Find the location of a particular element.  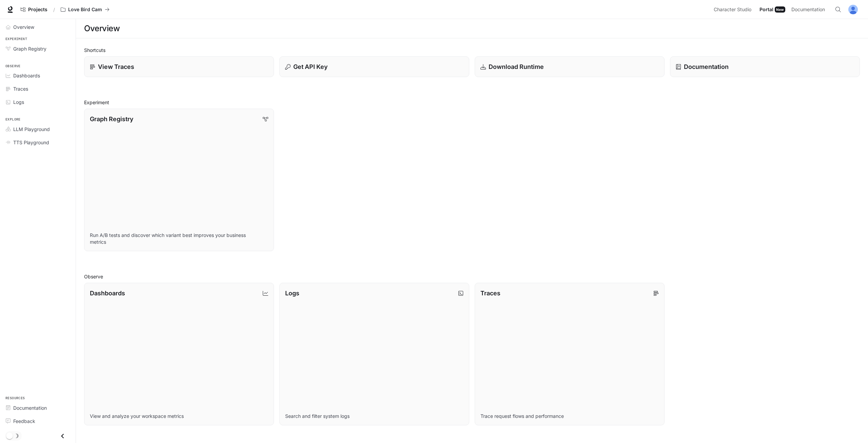

img: User avatar is located at coordinates (853, 10).